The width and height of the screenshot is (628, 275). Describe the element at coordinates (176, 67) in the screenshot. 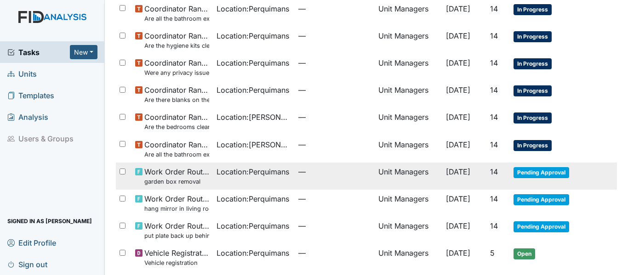

I see `span: Coordinator Random Were any privacy issues observed?` at that location.